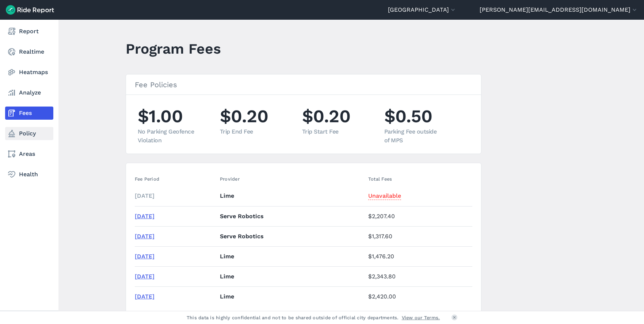 This screenshot has height=324, width=644. What do you see at coordinates (176, 179) in the screenshot?
I see `th: Fee Period` at bounding box center [176, 179].